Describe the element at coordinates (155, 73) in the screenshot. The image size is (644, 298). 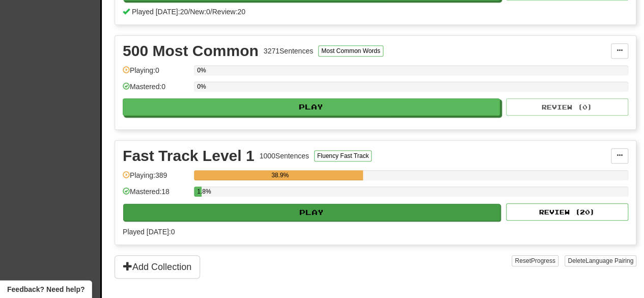
I see `div: Playing: 0` at that location.